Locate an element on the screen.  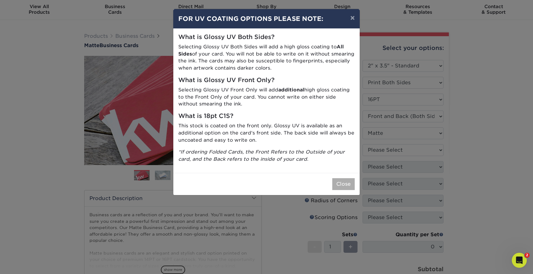
h5: What is Glossy UV Front Only? is located at coordinates (267, 80).